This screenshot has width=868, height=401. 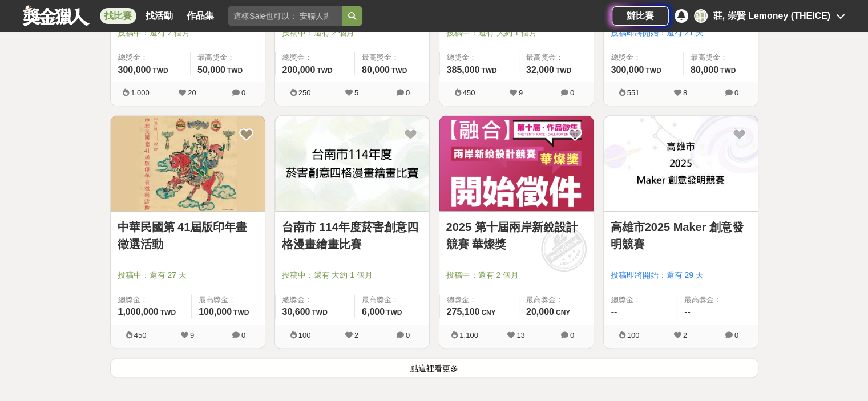 I want to click on span: 250, so click(x=305, y=93).